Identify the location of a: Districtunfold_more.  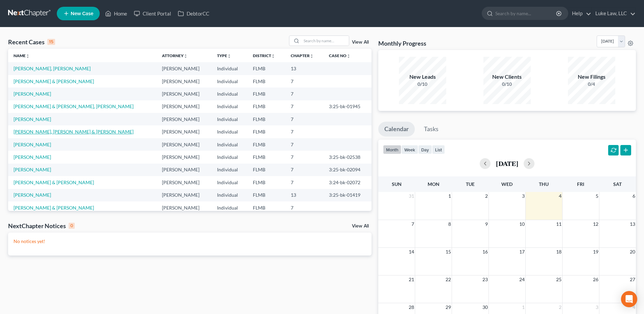
(264, 55).